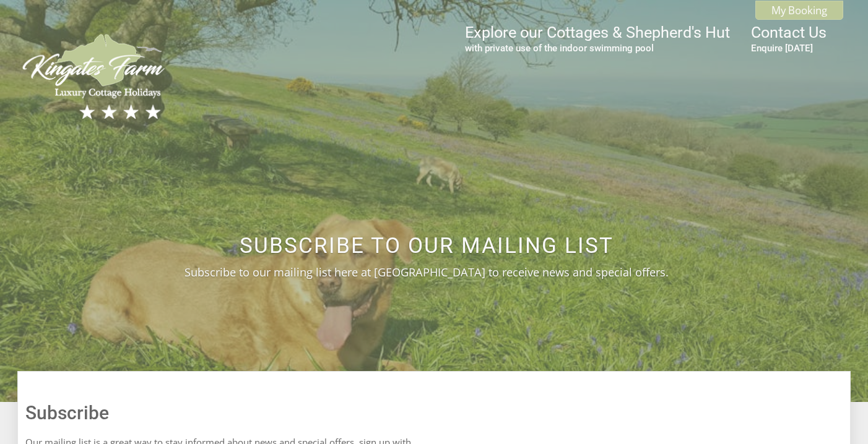 The image size is (868, 444). I want to click on a: Explore our Cottages & Shepherd's Hutwith private use of the indoor swimming pool, so click(598, 39).